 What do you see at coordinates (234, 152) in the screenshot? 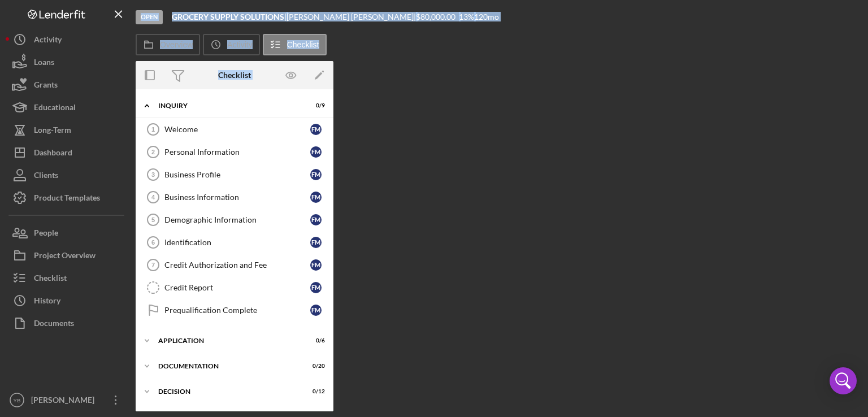
I see `a: 2Personal InformationFM` at bounding box center [234, 152].